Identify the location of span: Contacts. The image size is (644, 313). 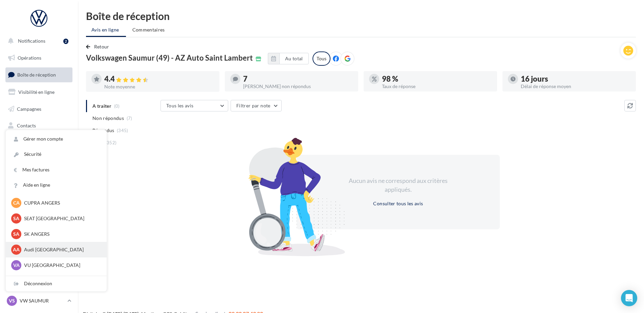
(26, 126).